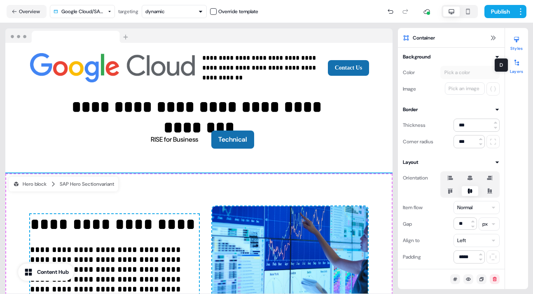  Describe the element at coordinates (26, 12) in the screenshot. I see `button: Overview` at that location.